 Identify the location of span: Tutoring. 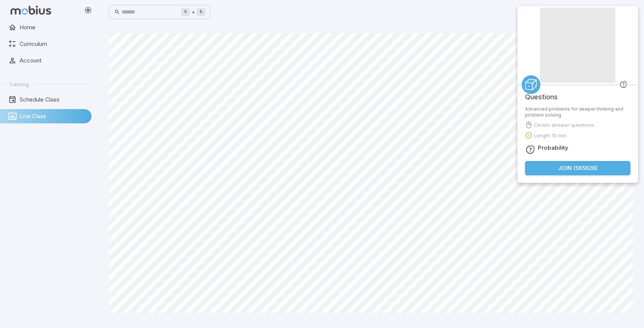
(19, 84).